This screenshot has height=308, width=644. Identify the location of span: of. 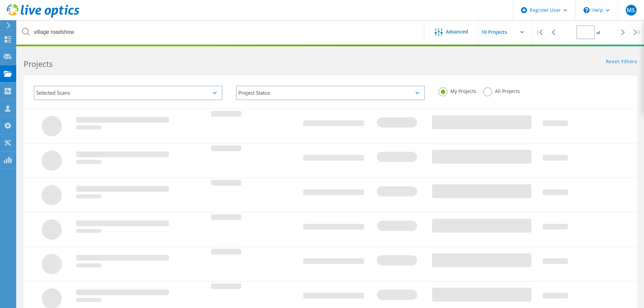
(598, 33).